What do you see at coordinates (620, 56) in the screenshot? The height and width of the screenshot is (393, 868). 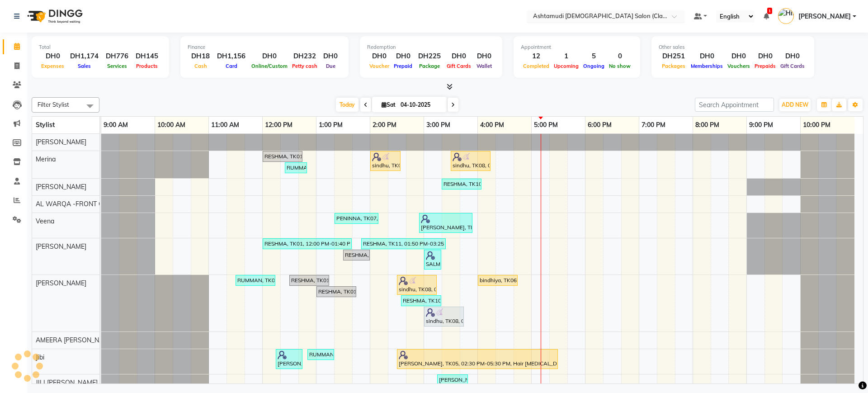 I see `div: 0` at bounding box center [620, 56].